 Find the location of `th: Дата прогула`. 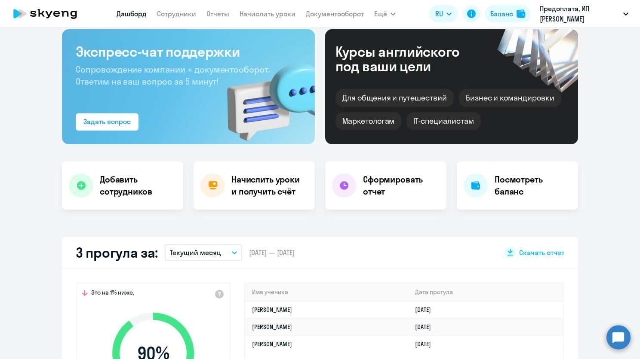

th: Дата прогула is located at coordinates (485, 292).